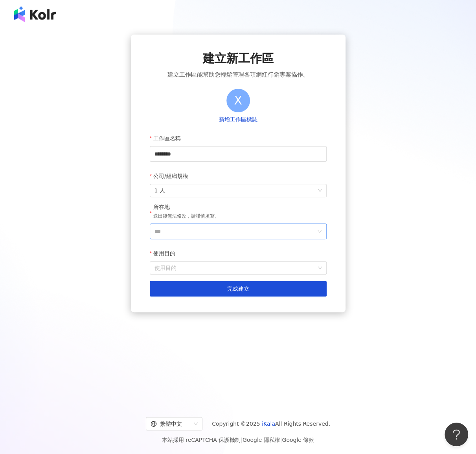 This screenshot has width=476, height=454. Describe the element at coordinates (166, 254) in the screenshot. I see `label: 使用目的` at that location.